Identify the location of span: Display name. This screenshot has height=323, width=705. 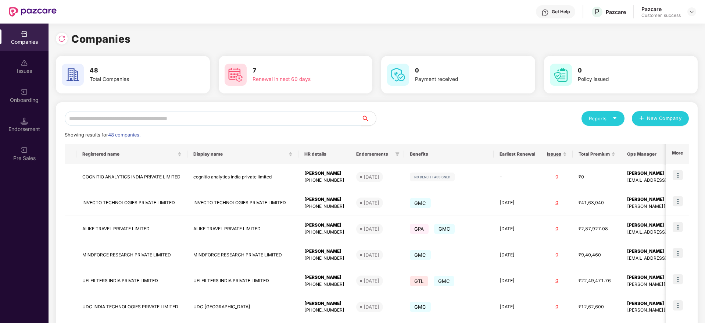
(240, 154).